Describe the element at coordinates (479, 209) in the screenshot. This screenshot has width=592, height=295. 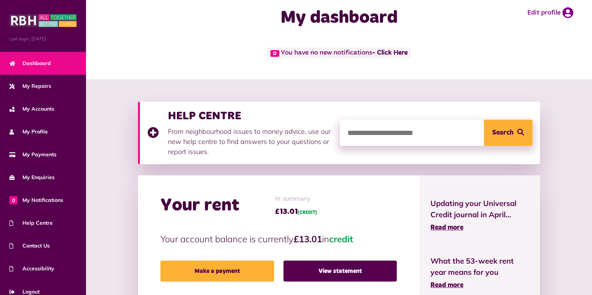
I see `span: Updating your Universal Credit journal in April...` at that location.